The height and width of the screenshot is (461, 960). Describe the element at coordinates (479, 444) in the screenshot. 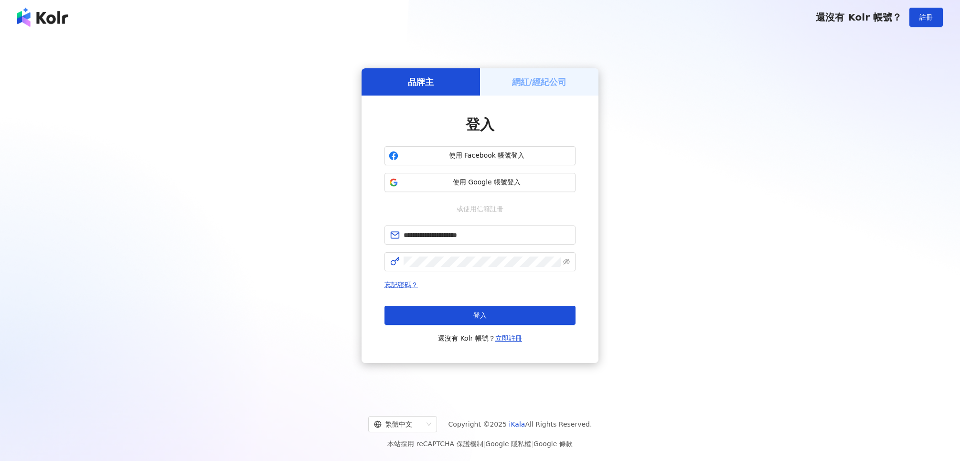

I see `span: 本站採用 reCAPTCHA 保護機制` at that location.